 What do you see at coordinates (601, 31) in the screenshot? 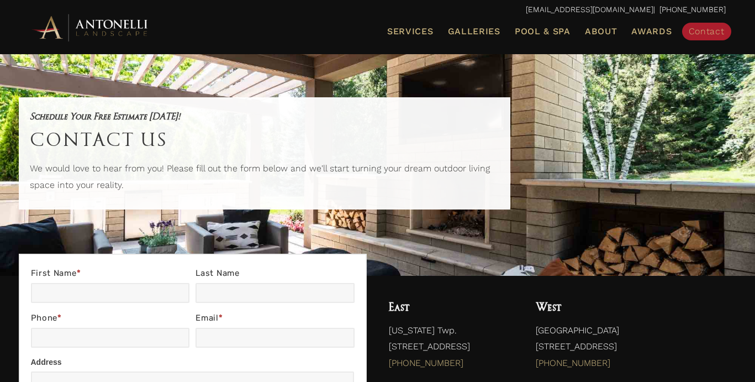
I see `span: About` at bounding box center [601, 31].